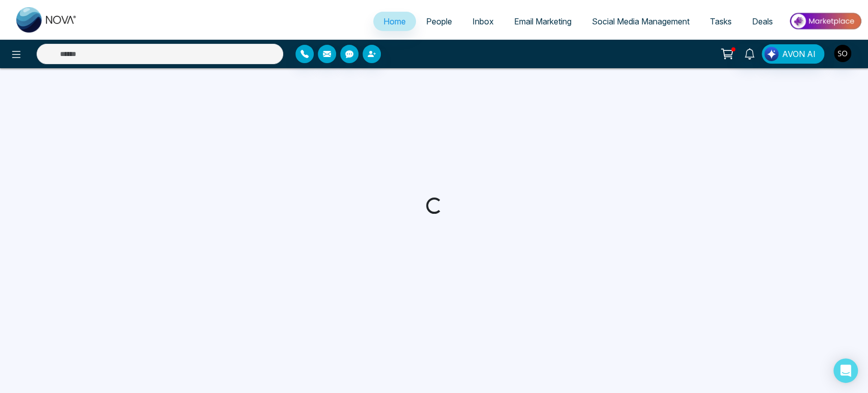  Describe the element at coordinates (47, 20) in the screenshot. I see `img: Nova CRM Logo` at that location.